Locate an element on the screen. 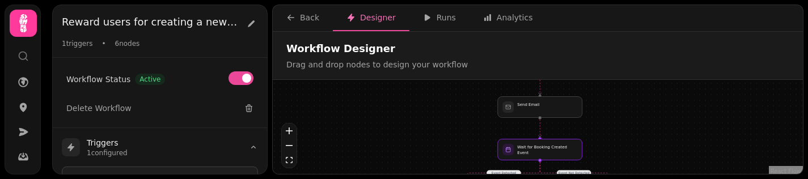  button: Analytics is located at coordinates (508, 18).